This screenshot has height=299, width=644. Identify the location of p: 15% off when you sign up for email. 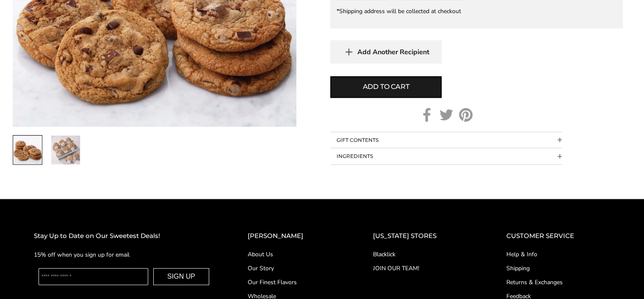
(123, 255).